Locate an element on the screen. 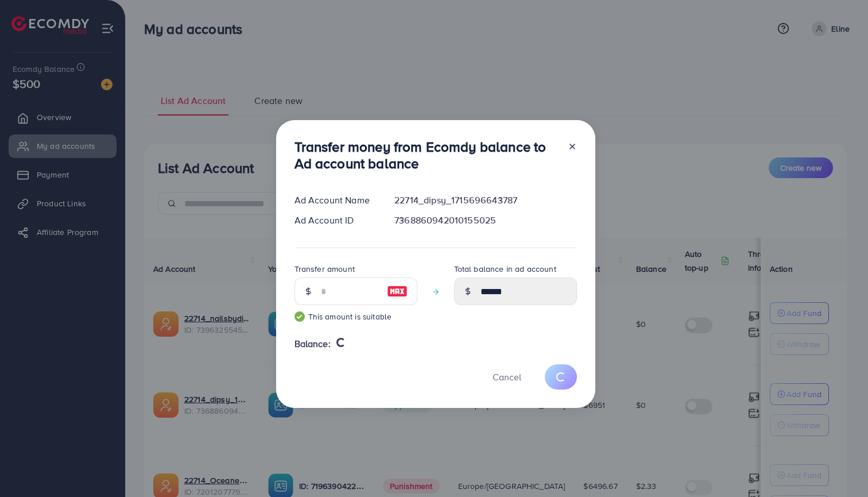  img: image is located at coordinates (397, 292).